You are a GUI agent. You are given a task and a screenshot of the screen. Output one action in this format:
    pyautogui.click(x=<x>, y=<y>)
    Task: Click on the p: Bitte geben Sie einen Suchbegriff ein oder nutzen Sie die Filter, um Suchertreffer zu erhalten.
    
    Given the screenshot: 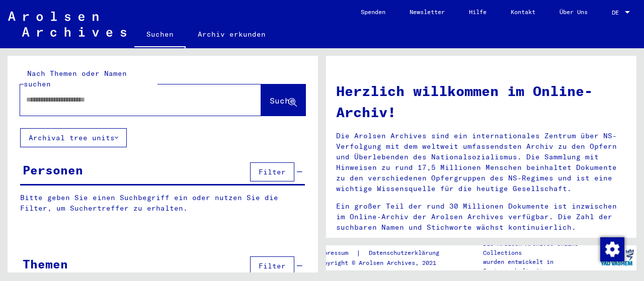 What is the action you would take?
    pyautogui.click(x=163, y=203)
    